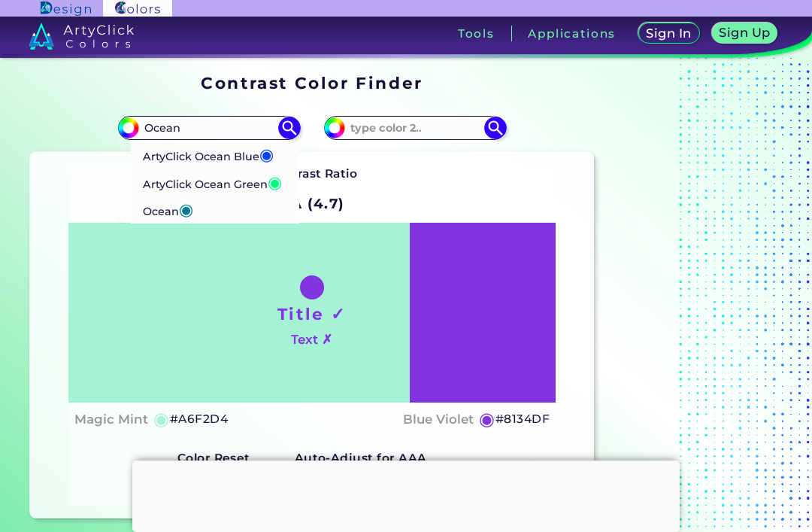 The width and height of the screenshot is (812, 532). What do you see at coordinates (744, 32) in the screenshot?
I see `h5: Sign Up` at bounding box center [744, 32].